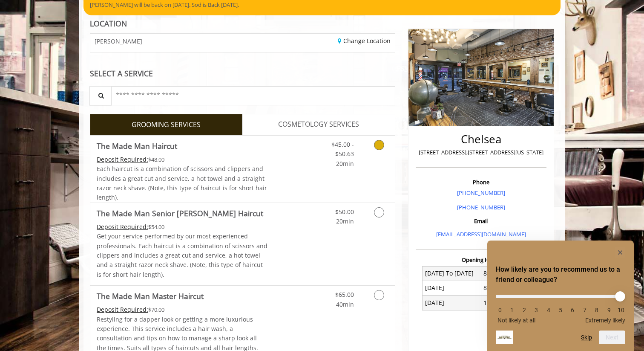 The height and width of the screenshot is (351, 644). I want to click on span: Not likely at all, so click(516, 320).